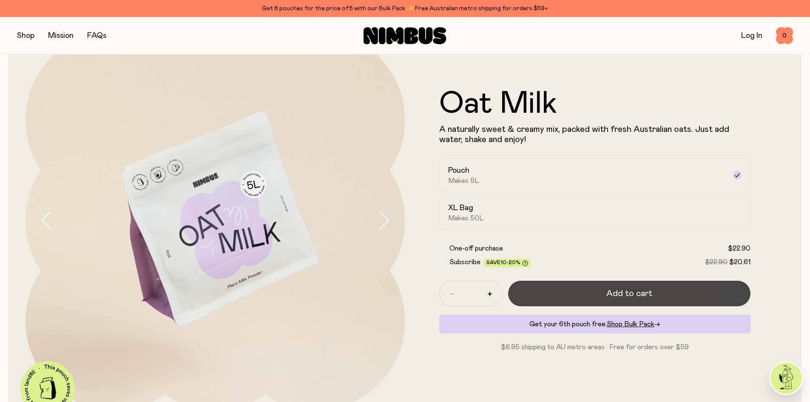 This screenshot has width=810, height=402. Describe the element at coordinates (740, 262) in the screenshot. I see `span: $20.61` at that location.